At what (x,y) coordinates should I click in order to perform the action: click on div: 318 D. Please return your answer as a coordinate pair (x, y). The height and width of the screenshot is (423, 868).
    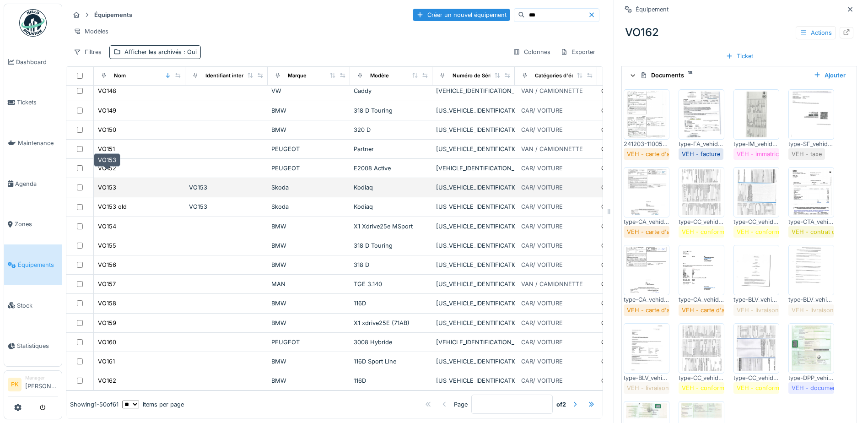
    Looking at the image, I should click on (391, 264).